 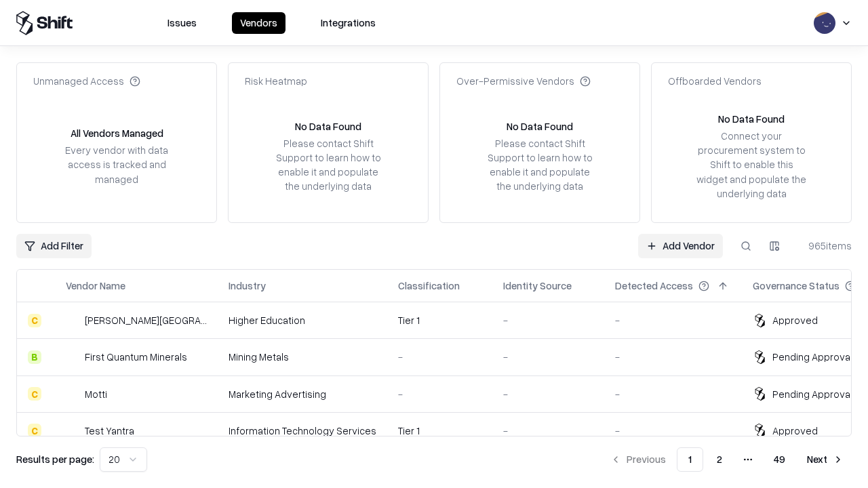 What do you see at coordinates (714, 81) in the screenshot?
I see `div: Offboarded Vendors` at bounding box center [714, 81].